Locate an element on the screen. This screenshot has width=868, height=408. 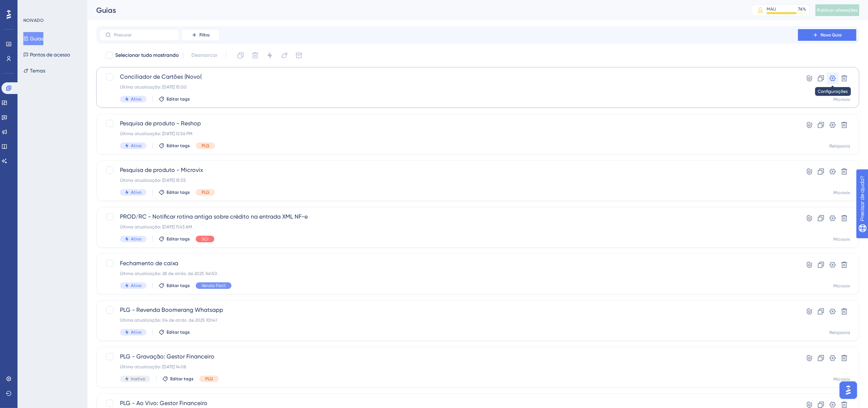
font: Pontos de acesso is located at coordinates (50, 55).